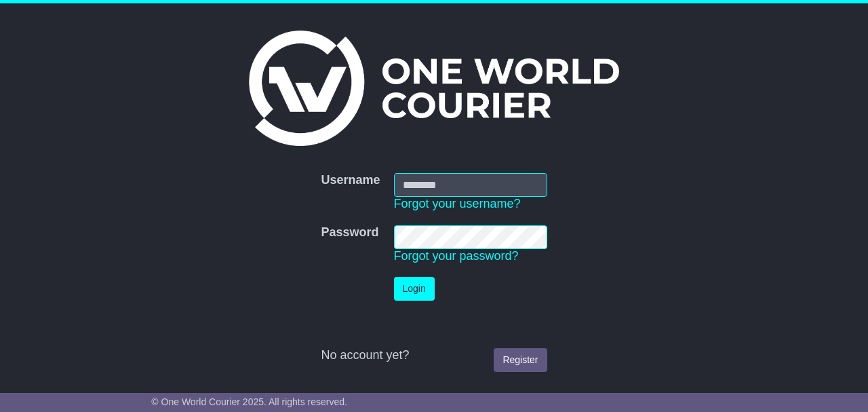 The height and width of the screenshot is (412, 868). Describe the element at coordinates (520, 359) in the screenshot. I see `a: Register` at that location.